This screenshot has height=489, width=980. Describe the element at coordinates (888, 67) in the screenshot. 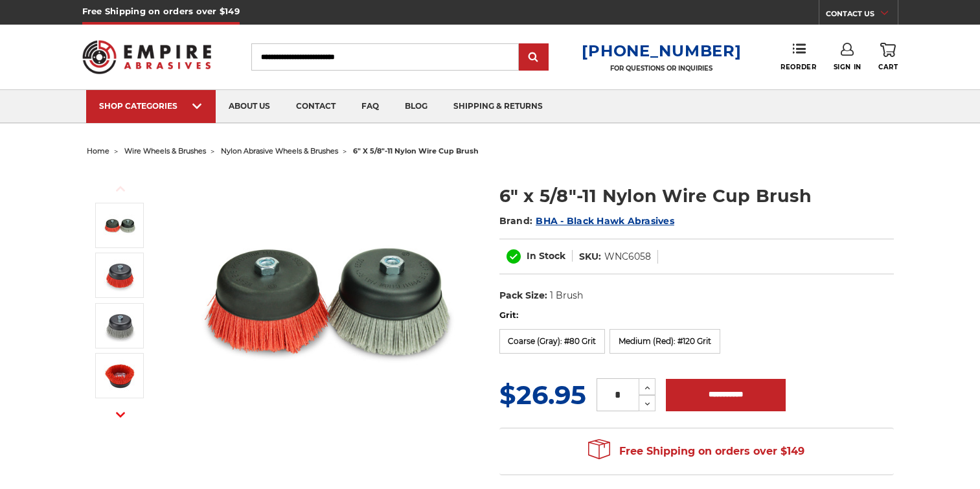

I see `span: Cart` at that location.